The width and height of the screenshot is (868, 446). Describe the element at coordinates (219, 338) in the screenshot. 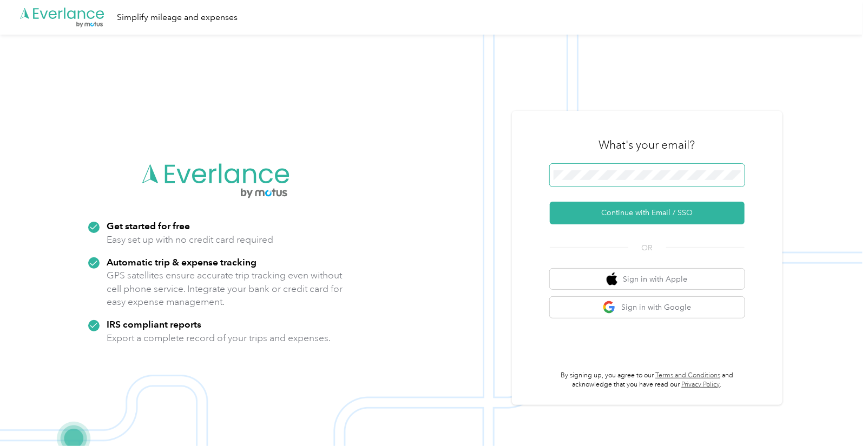

I see `p: Export a complete record of your trips and expenses.` at that location.